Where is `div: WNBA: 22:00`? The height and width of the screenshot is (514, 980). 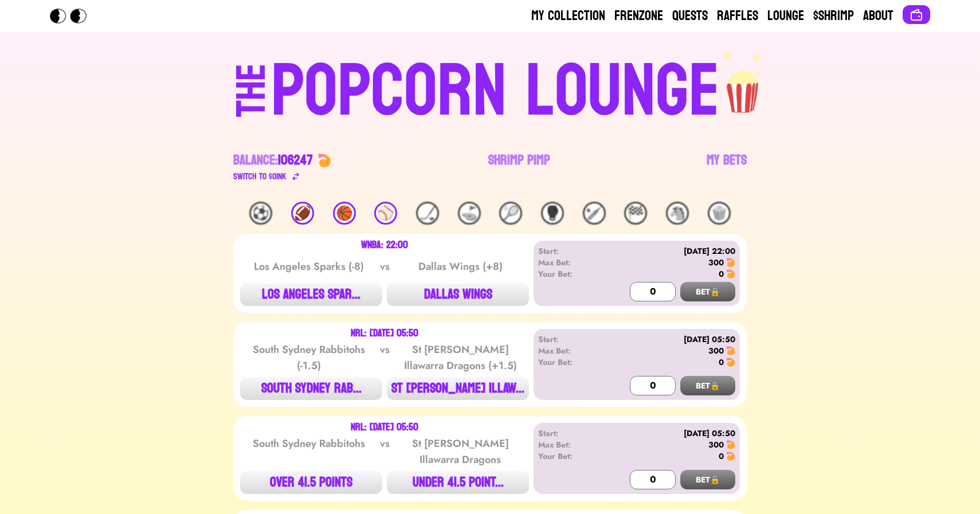 div: WNBA: 22:00 is located at coordinates (385, 245).